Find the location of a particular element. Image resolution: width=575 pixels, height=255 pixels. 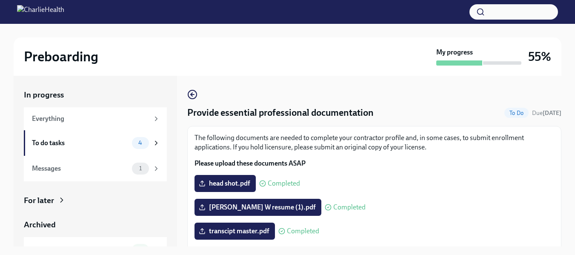

div: Messages is located at coordinates (80, 168).